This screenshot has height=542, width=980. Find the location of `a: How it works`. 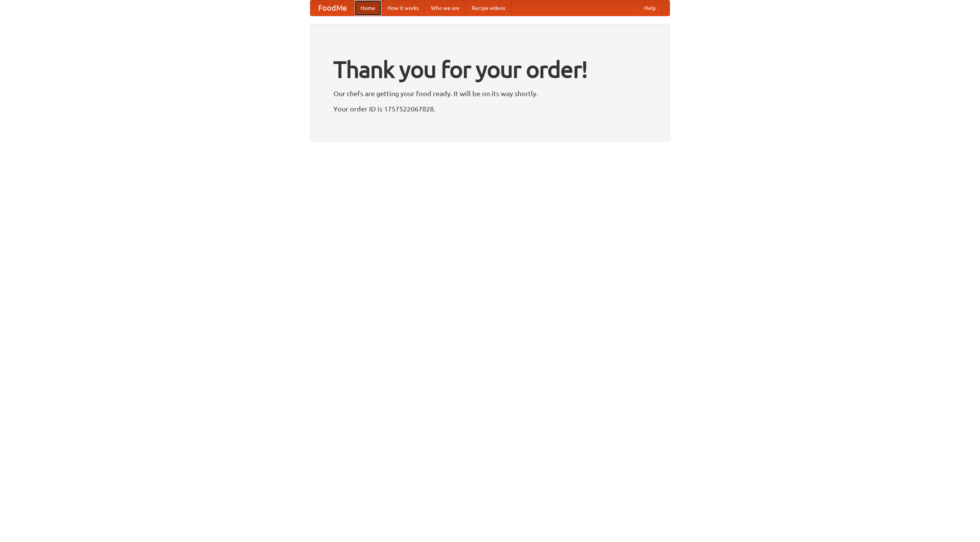

a: How it works is located at coordinates (404, 8).